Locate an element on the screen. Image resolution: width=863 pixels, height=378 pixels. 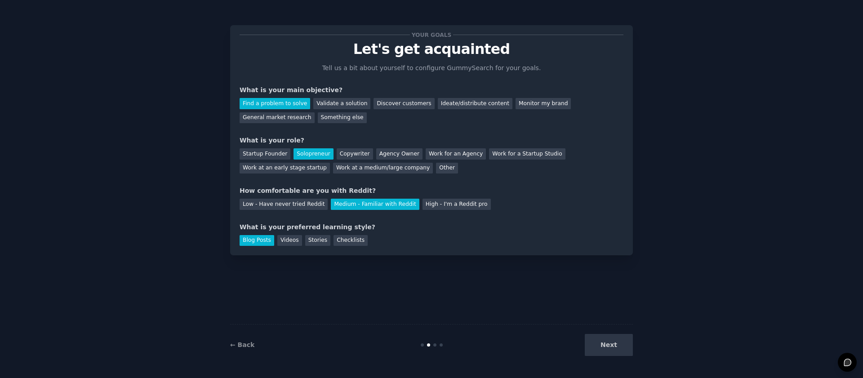
div: How comfortable are you with Reddit? is located at coordinates (432, 191).